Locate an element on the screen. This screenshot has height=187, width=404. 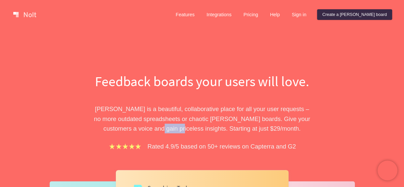
a: Features is located at coordinates (185, 15).